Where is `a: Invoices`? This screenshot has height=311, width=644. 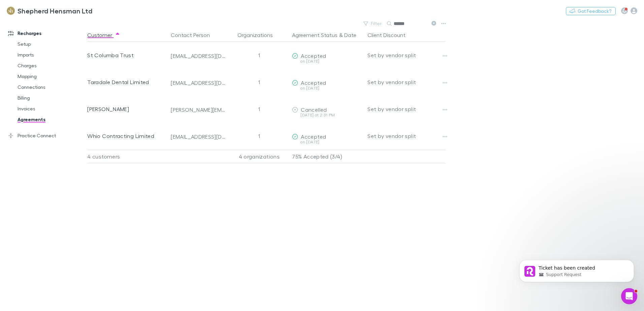 a: Invoices is located at coordinates (51, 109).